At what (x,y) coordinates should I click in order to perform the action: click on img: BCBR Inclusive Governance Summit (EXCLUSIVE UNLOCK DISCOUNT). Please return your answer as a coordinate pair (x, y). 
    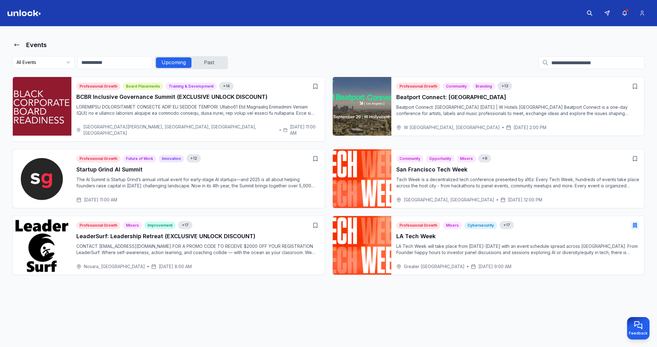
    Looking at the image, I should click on (42, 106).